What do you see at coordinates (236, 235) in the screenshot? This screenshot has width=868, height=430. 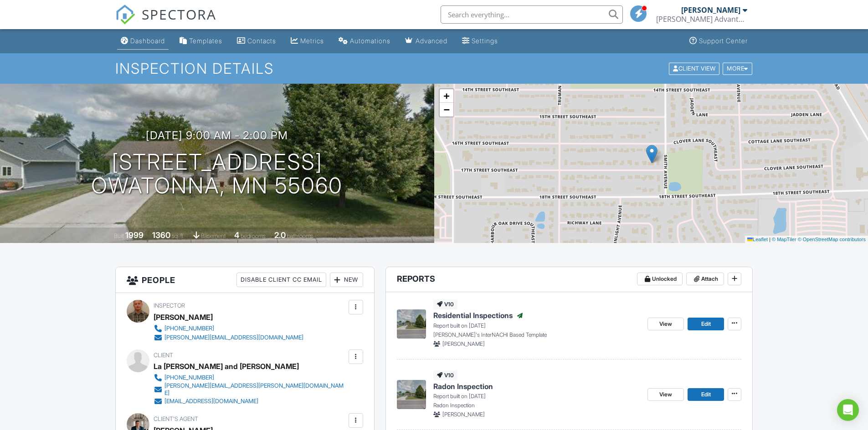 I see `div: 4` at bounding box center [236, 235].